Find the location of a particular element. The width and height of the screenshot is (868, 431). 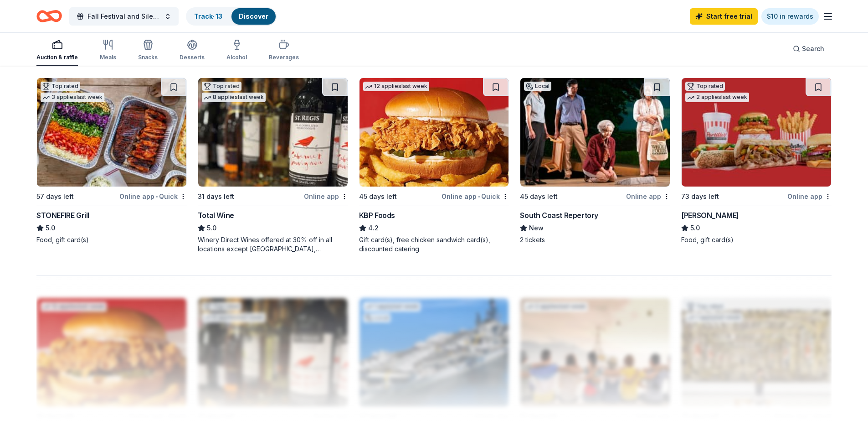

a: Track· 13 is located at coordinates (208, 16).